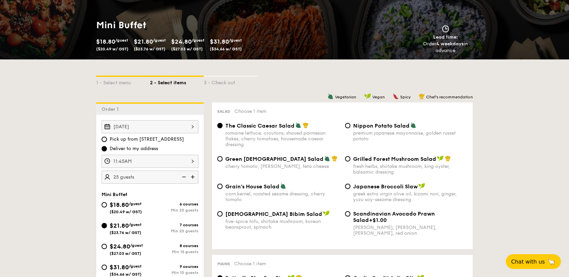 Image resolution: width=569 pixels, height=277 pixels. Describe the element at coordinates (405, 97) in the screenshot. I see `span: Spicy` at that location.